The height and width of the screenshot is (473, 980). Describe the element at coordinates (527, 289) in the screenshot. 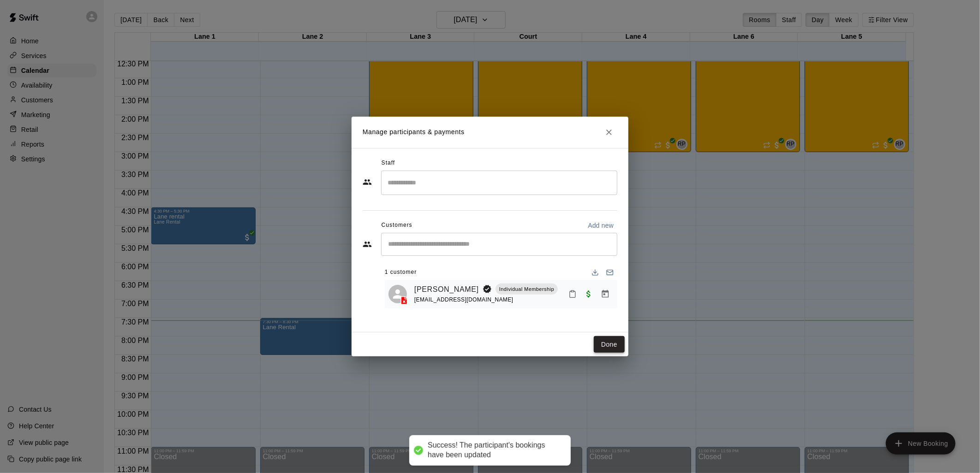

I see `p: Individual Membership` at that location.